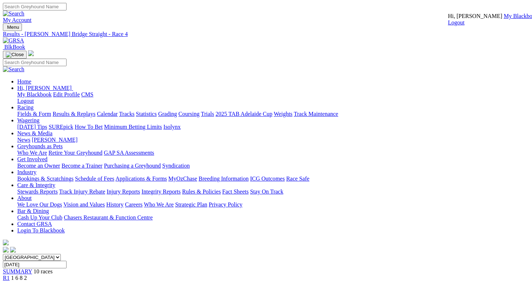 This screenshot has height=282, width=532. Describe the element at coordinates (298, 178) in the screenshot. I see `a: Race Safe` at that location.